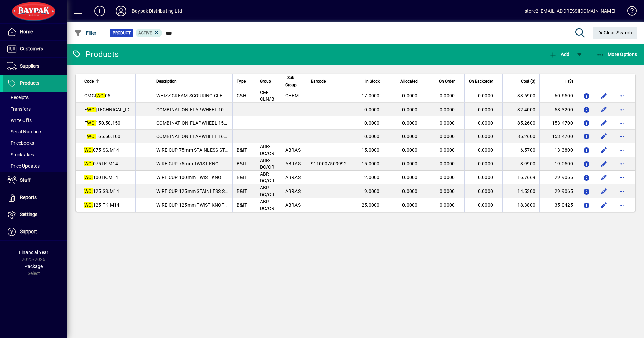  What do you see at coordinates (373, 177) in the screenshot?
I see `span: 2.0000` at bounding box center [373, 177].